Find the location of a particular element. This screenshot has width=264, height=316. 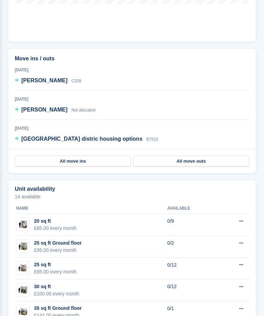

div: £65.00 every month is located at coordinates (55, 228).